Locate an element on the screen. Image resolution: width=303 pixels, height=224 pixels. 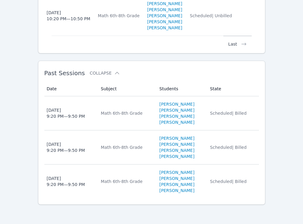
th: Subject is located at coordinates (126, 89).